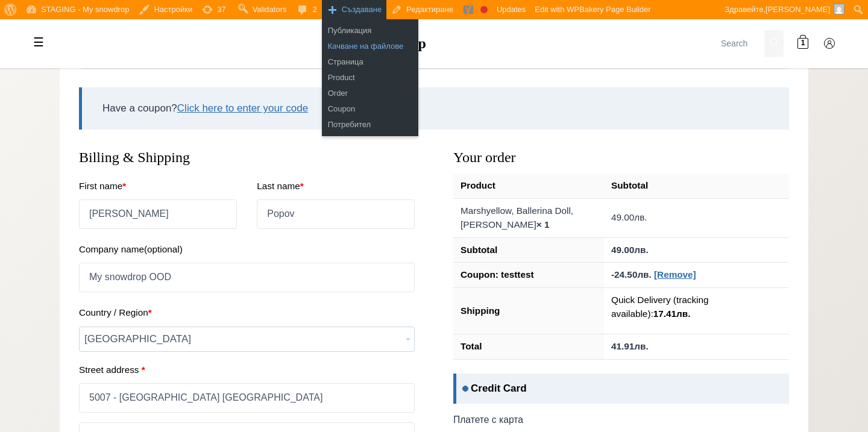 The image size is (868, 432). I want to click on label: Toggle mobile menu, so click(39, 42).